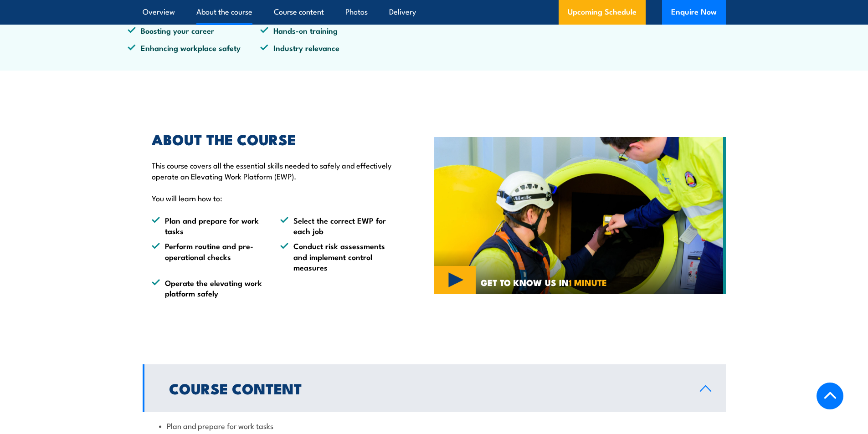 This screenshot has width=868, height=434. Describe the element at coordinates (272, 139) in the screenshot. I see `h2: ABOUT THE COURSE` at that location.